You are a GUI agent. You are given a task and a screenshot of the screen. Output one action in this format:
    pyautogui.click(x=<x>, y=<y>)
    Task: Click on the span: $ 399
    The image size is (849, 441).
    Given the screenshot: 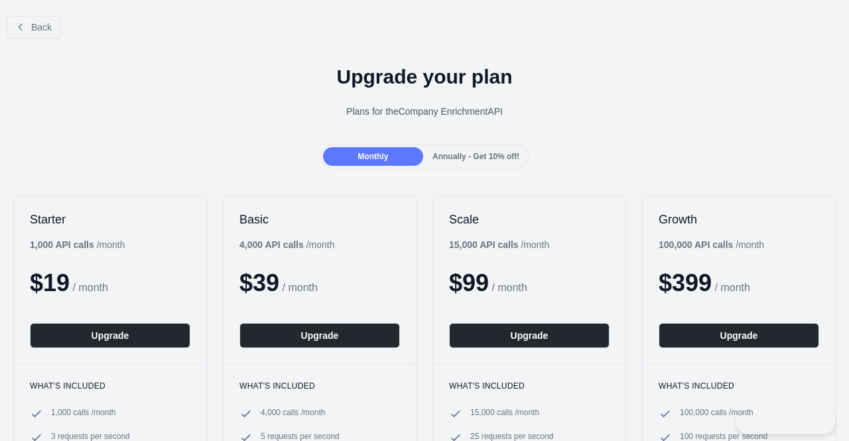 What is the action you would take?
    pyautogui.click(x=685, y=282)
    